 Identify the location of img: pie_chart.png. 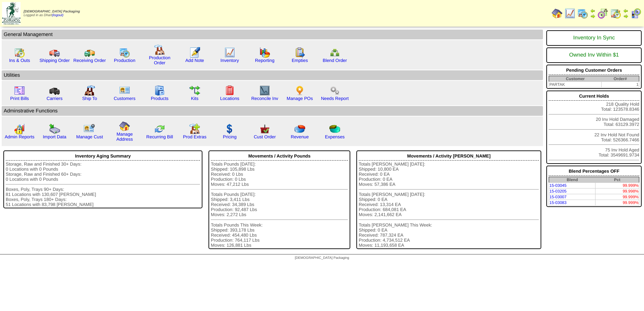
(299, 129).